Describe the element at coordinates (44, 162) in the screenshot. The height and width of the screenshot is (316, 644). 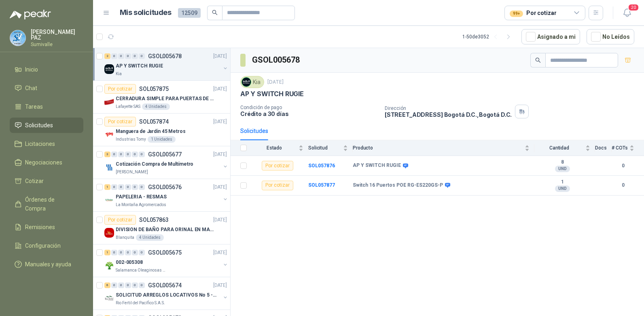
I see `span: Negociaciones` at that location.